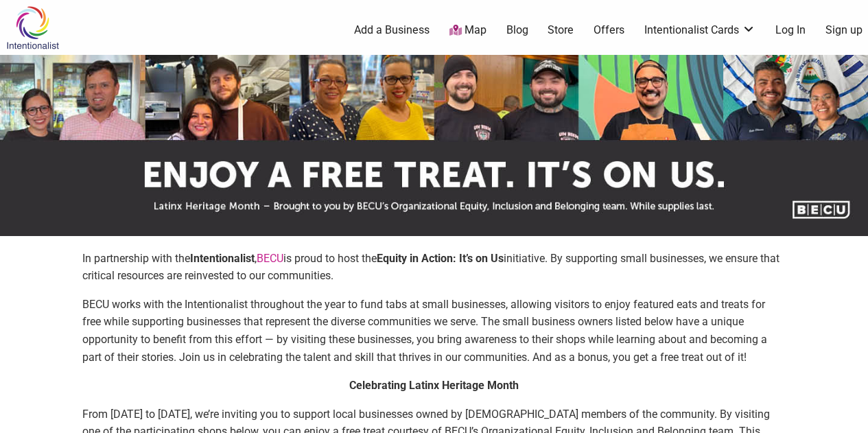 Image resolution: width=868 pixels, height=433 pixels. I want to click on a: Intentionalist Cards, so click(700, 30).